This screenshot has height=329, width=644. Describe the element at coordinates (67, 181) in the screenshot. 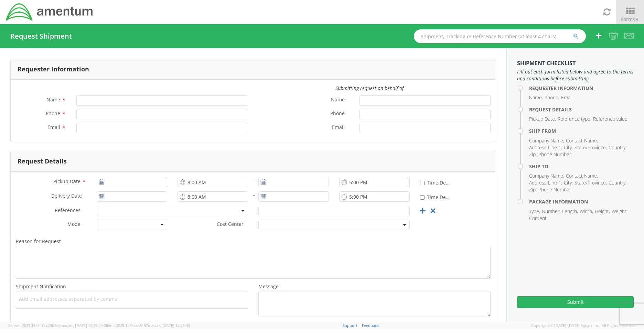

I see `span: Pickup Date` at that location.